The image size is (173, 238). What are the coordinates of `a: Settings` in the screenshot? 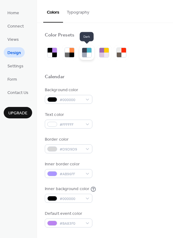 It's located at (15, 65).